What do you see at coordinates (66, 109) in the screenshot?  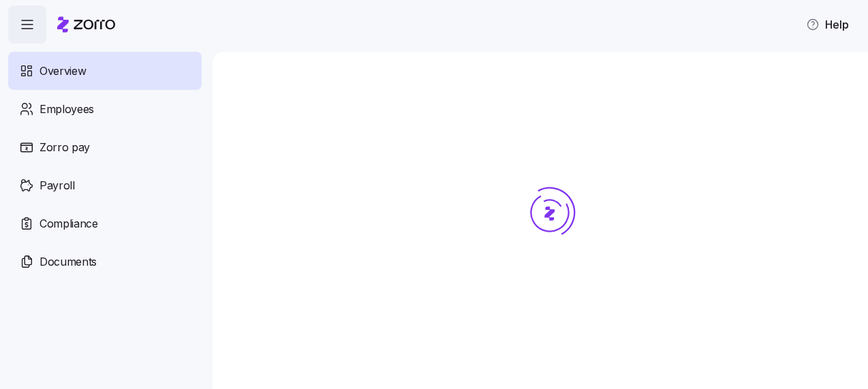 I see `span: Employees` at bounding box center [66, 109].